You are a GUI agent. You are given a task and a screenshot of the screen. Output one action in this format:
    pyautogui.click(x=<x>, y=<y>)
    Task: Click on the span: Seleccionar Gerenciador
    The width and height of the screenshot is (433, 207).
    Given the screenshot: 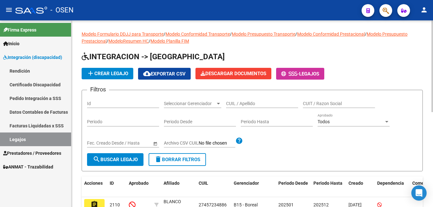 What is the action you would take?
    pyautogui.click(x=190, y=104)
    